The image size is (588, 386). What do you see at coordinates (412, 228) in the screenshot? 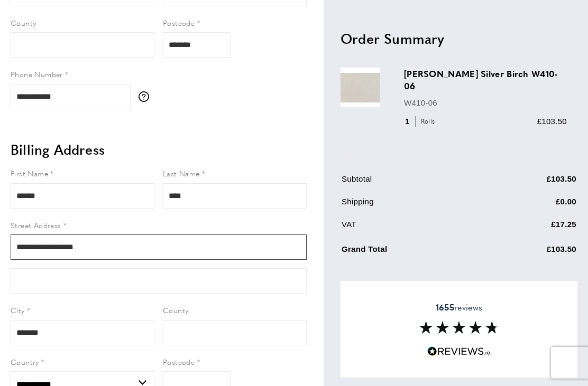
I see `td: VAT` at bounding box center [412, 228].